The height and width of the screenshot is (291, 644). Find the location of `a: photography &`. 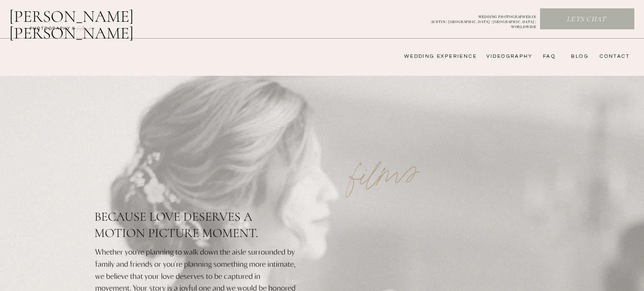

a: photography & is located at coordinates (52, 31).